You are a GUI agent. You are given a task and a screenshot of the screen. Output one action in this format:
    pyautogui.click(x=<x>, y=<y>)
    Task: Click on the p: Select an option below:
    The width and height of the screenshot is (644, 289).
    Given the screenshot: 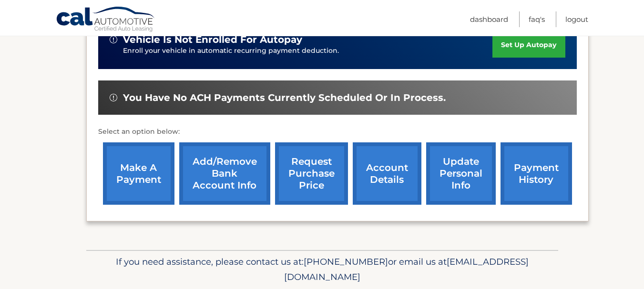 What is the action you would take?
    pyautogui.click(x=337, y=132)
    